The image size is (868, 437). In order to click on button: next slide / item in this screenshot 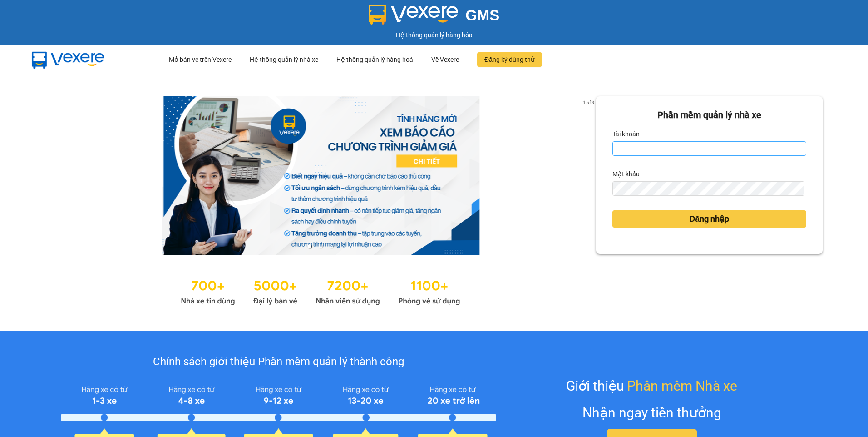, I will do `click(590, 176)`.